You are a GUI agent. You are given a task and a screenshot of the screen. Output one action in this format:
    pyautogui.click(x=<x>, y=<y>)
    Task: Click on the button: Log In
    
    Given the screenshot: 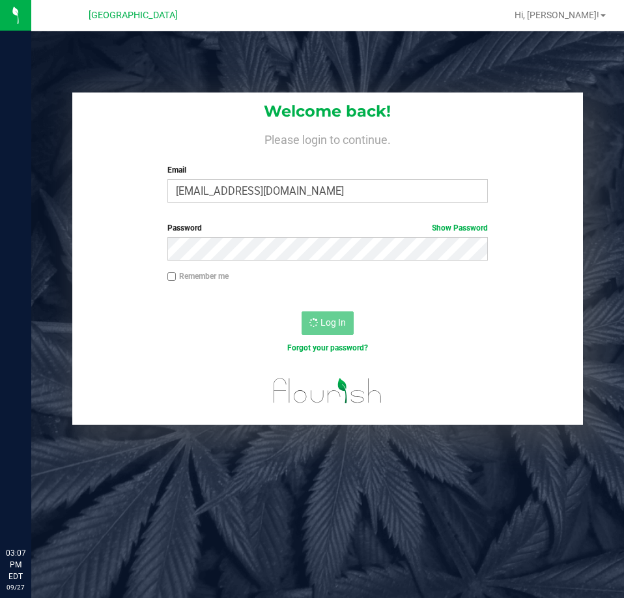 What is the action you would take?
    pyautogui.click(x=328, y=323)
    